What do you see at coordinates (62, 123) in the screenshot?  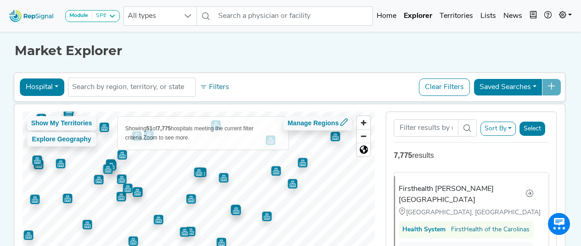 I see `button: Show My Territories` at bounding box center [62, 123].